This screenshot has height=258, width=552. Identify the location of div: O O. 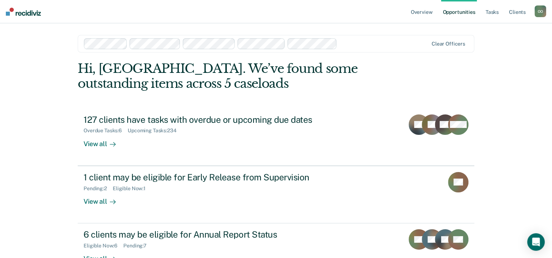
(540, 11).